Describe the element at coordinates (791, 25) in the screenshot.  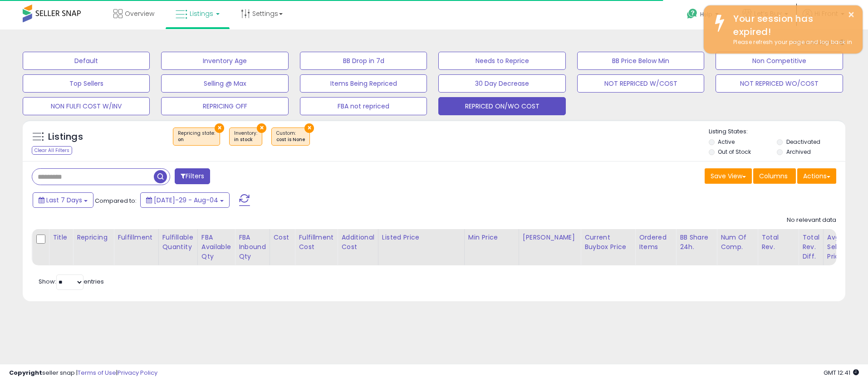
I see `div: Your session has expired!` at that location.